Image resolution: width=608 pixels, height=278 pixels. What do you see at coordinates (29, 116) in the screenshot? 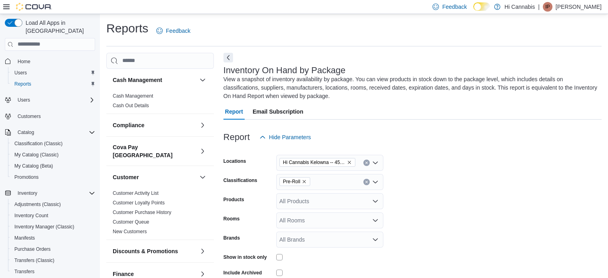
I see `a: Customers` at bounding box center [29, 116].